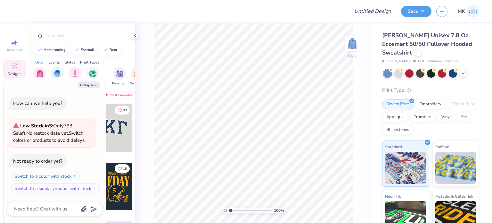  I want to click on button: Switch to a similar product with stock, so click(55, 188).